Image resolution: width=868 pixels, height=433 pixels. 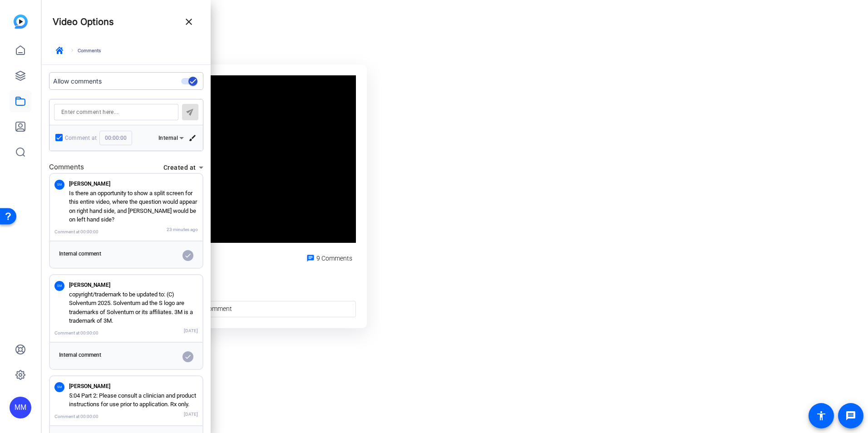 I want to click on mat-icon: message, so click(x=851, y=416).